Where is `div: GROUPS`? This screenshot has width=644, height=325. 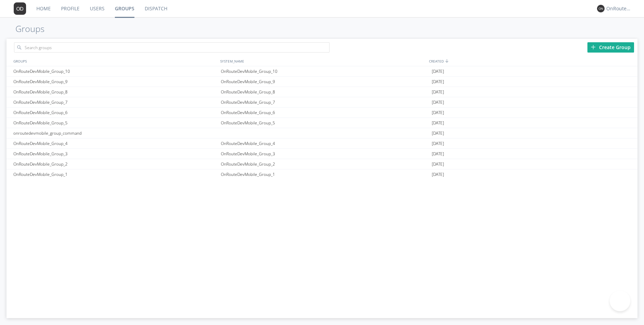 div: GROUPS is located at coordinates (114, 61).